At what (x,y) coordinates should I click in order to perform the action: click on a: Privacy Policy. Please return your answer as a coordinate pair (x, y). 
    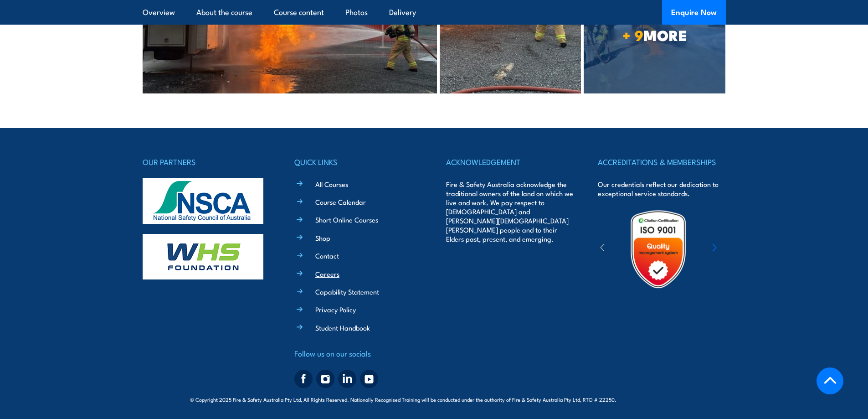
    Looking at the image, I should click on (335, 309).